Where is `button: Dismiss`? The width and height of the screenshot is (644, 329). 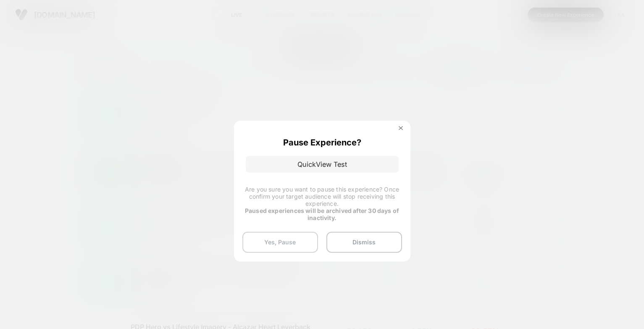 button: Dismiss is located at coordinates (364, 242).